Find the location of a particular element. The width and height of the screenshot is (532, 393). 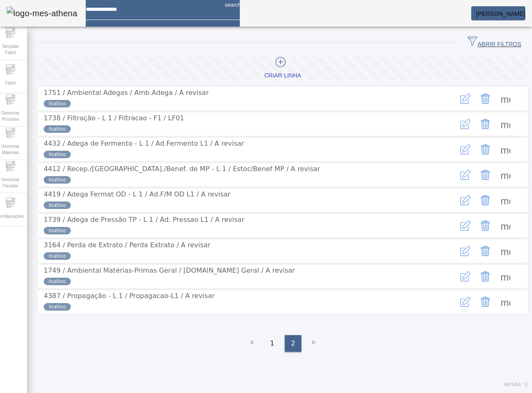

span: 1738 / Filtração - L 1 / Filtracao - F1 / LF01 is located at coordinates (113, 117).